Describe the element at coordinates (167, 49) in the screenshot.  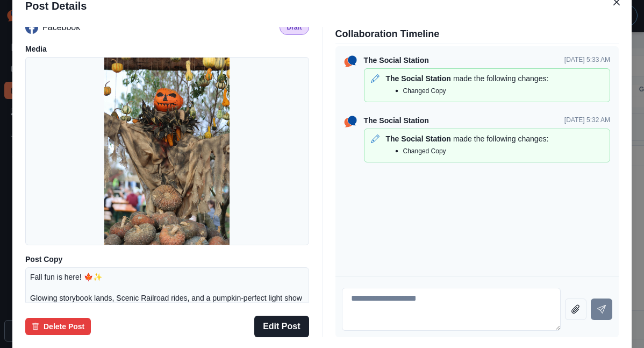
I see `p: Media` at that location.